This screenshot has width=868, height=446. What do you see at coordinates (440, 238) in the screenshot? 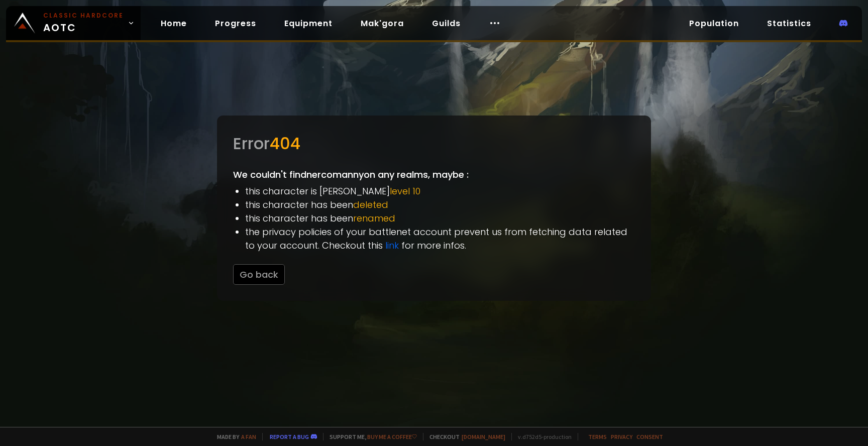
I see `li: the privacy policies of your battlenet account prevent us from fetching data related to your acco...` at bounding box center [440, 238].